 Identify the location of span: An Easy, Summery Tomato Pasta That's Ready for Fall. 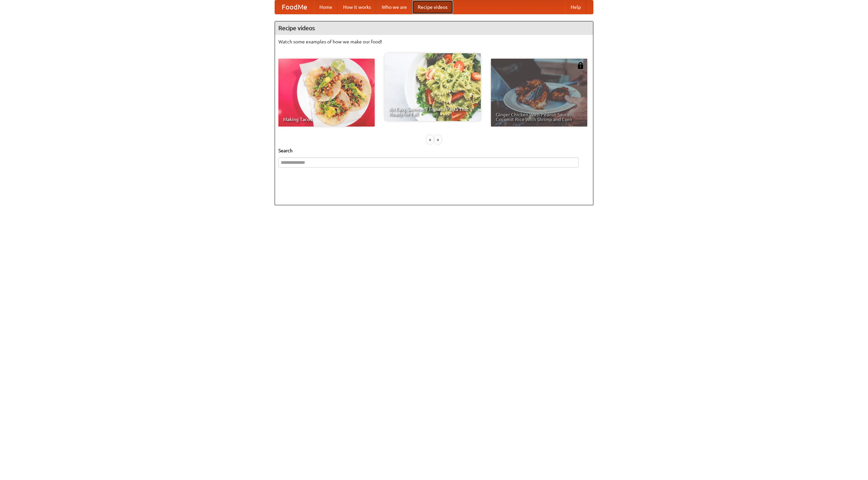
(432, 112).